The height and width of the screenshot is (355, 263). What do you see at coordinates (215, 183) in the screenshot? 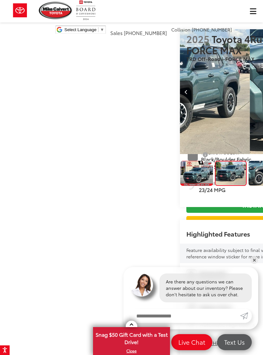
I see `span: City/Highway` at bounding box center [215, 183].